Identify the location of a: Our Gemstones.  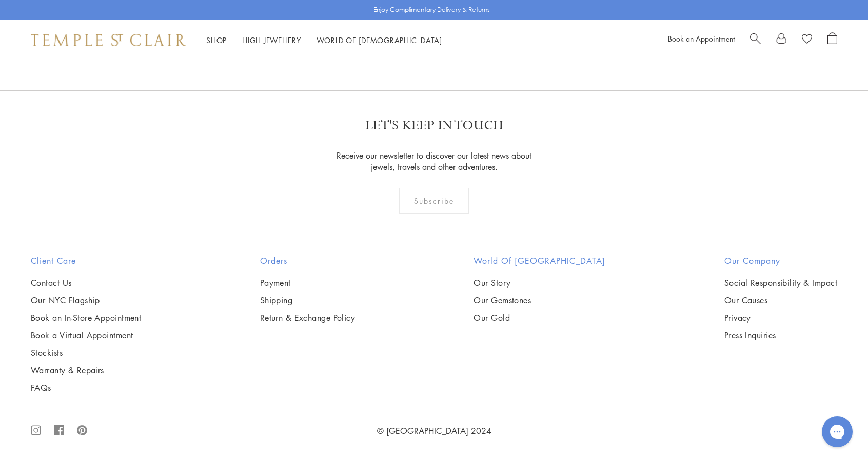
(539, 300).